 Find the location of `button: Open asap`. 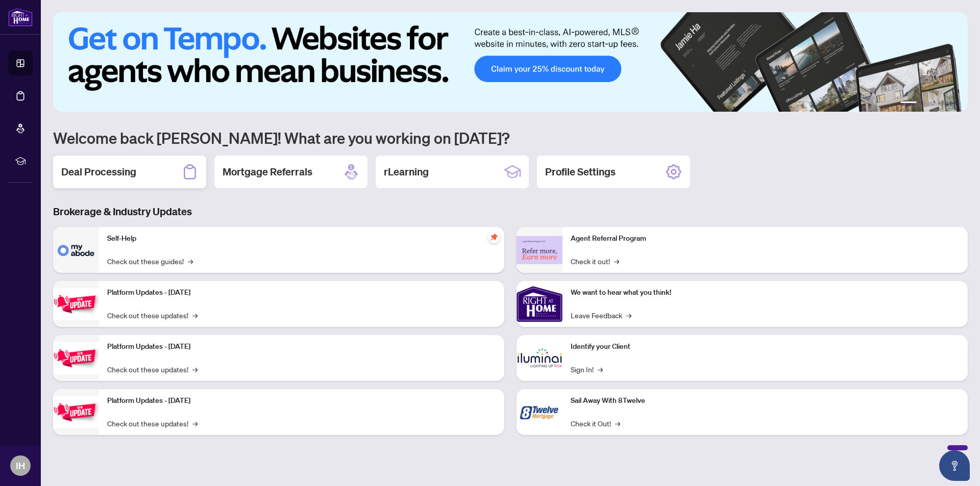

button: Open asap is located at coordinates (955, 465).